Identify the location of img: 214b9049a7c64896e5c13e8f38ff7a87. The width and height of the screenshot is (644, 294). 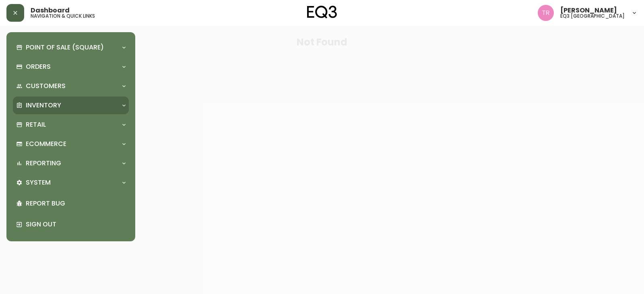
(546, 13).